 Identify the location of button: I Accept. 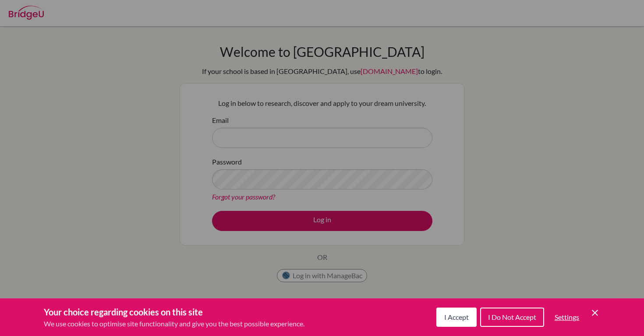
(456, 317).